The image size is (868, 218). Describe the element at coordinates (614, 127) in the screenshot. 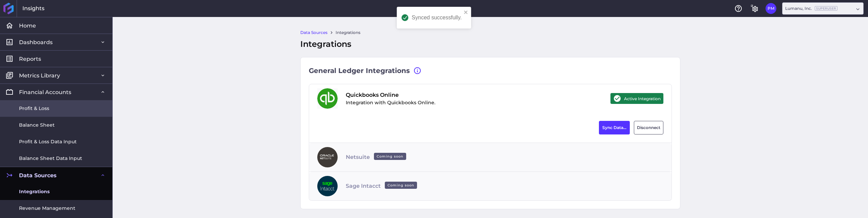

I see `button: Sync Data...` at that location.